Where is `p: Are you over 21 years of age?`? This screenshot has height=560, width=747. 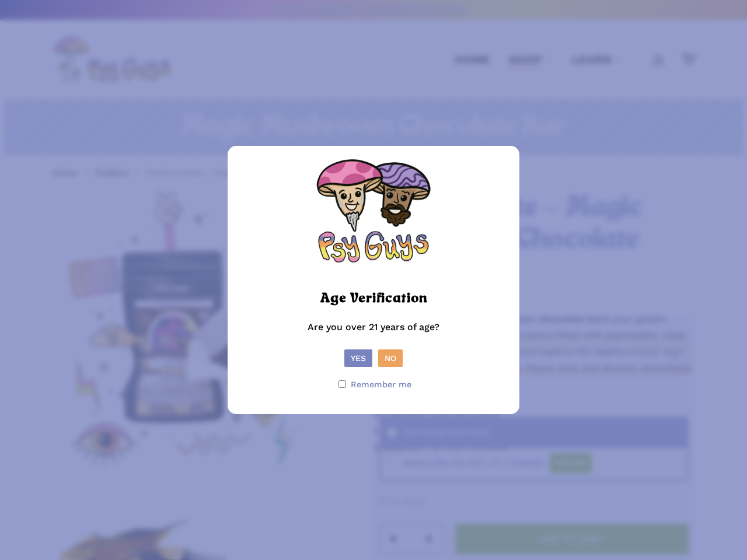 p: Are you over 21 years of age? is located at coordinates (374, 334).